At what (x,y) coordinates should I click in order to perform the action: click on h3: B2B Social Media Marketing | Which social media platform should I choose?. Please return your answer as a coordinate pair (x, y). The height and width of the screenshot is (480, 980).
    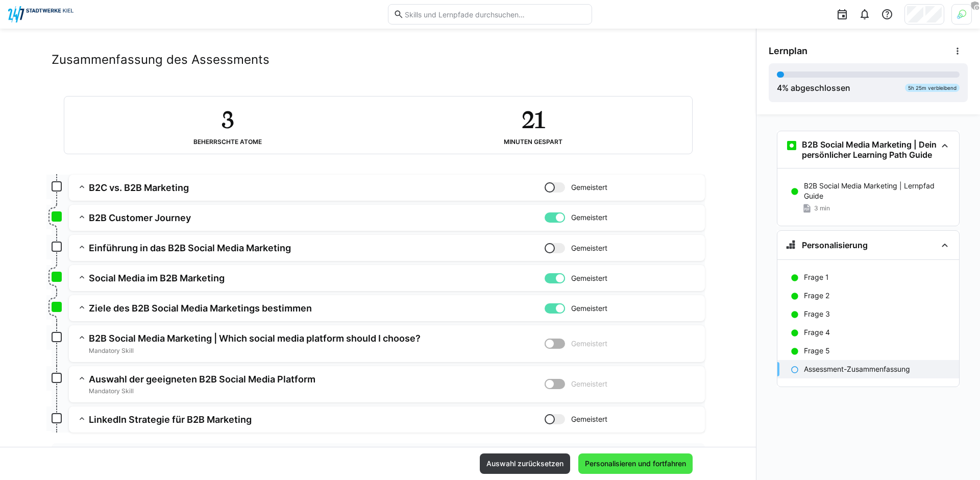
    Looking at the image, I should click on (316, 338).